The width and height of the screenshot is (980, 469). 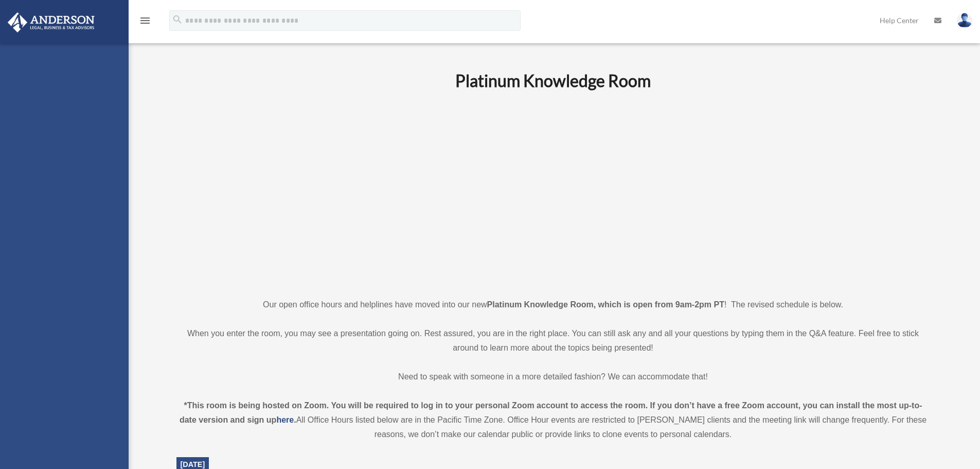 I want to click on p: Need to speak with someone in a more detailed fashion? We can accommodate that!, so click(x=553, y=376).